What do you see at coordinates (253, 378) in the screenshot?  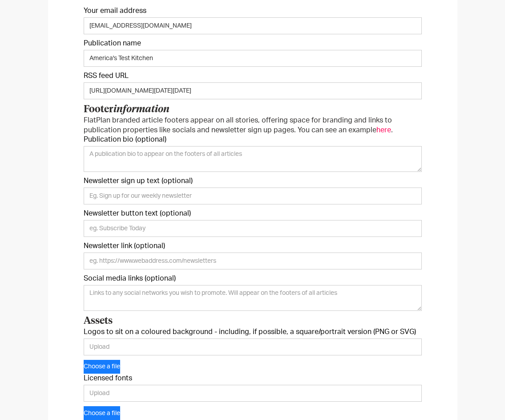 I see `label: Licensed fonts` at bounding box center [253, 378].